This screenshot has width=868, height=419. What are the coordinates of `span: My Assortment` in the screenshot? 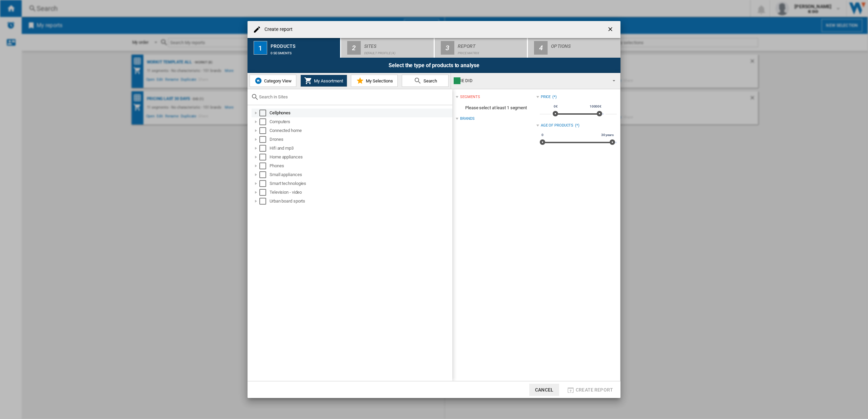 It's located at (328, 81).